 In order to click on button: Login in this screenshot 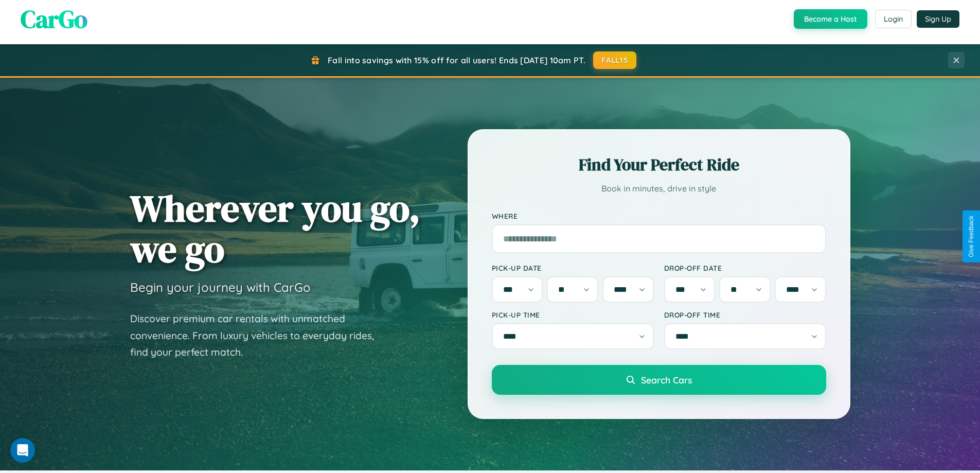, I will do `click(893, 19)`.